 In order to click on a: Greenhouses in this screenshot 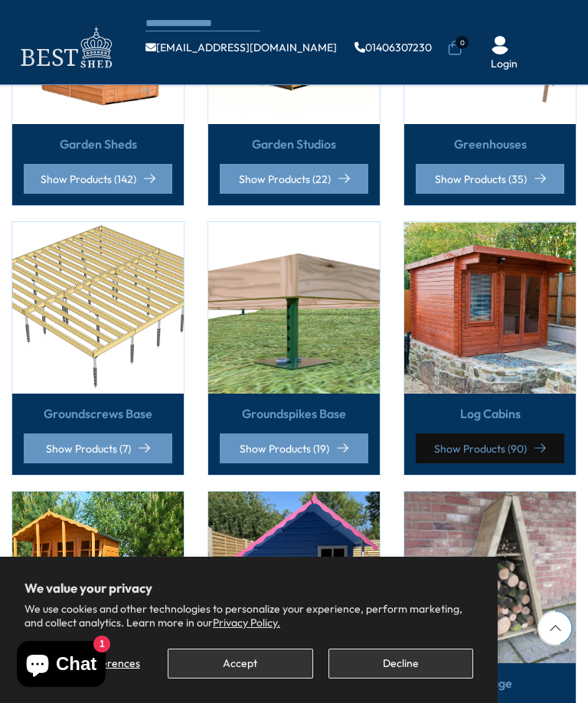, I will do `click(490, 144)`.